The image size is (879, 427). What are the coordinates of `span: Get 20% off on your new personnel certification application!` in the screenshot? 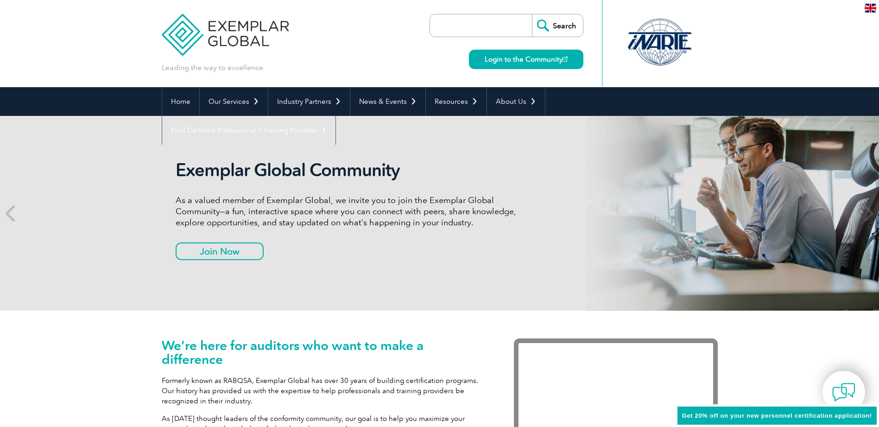 It's located at (777, 415).